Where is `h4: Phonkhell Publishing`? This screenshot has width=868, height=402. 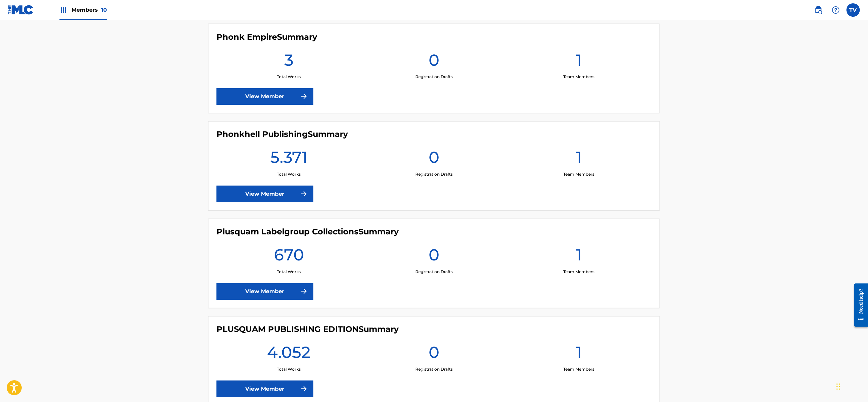 h4: Phonkhell Publishing is located at coordinates (282, 135).